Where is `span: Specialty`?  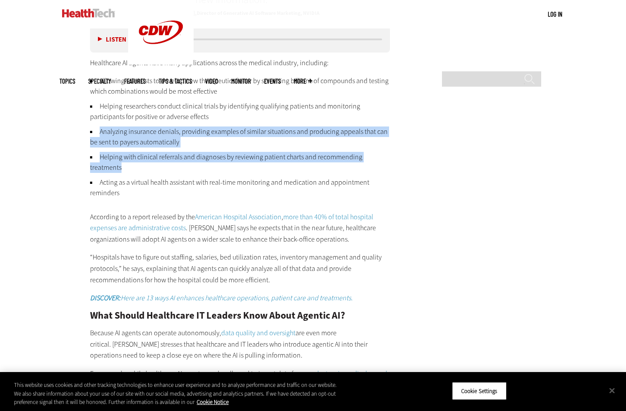 span: Specialty is located at coordinates (100, 81).